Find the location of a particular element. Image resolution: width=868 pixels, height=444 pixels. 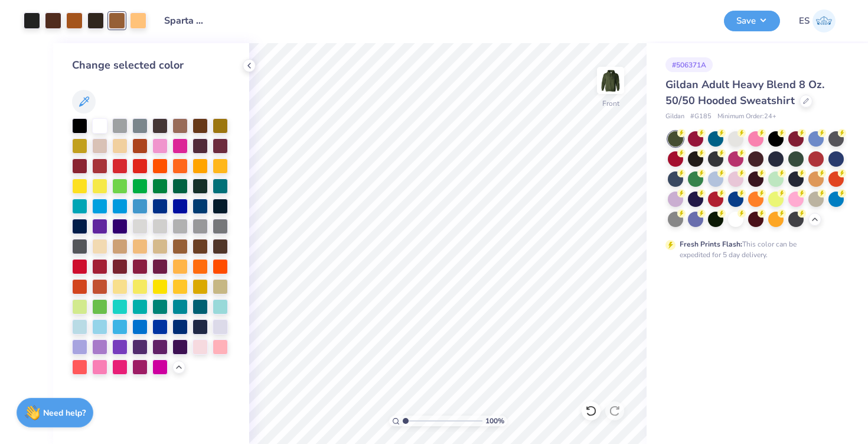

div: Change selected color is located at coordinates (152, 65).